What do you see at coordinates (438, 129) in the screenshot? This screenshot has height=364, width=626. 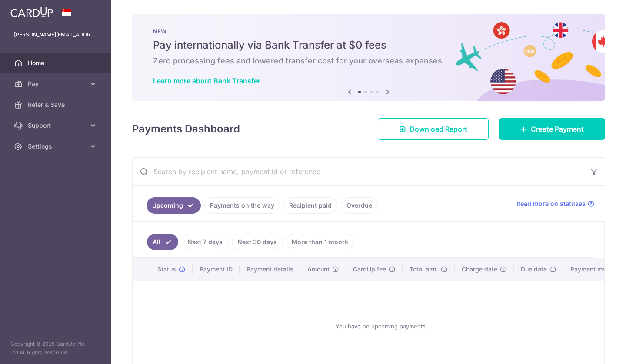 I see `span: Download Report` at bounding box center [438, 129].